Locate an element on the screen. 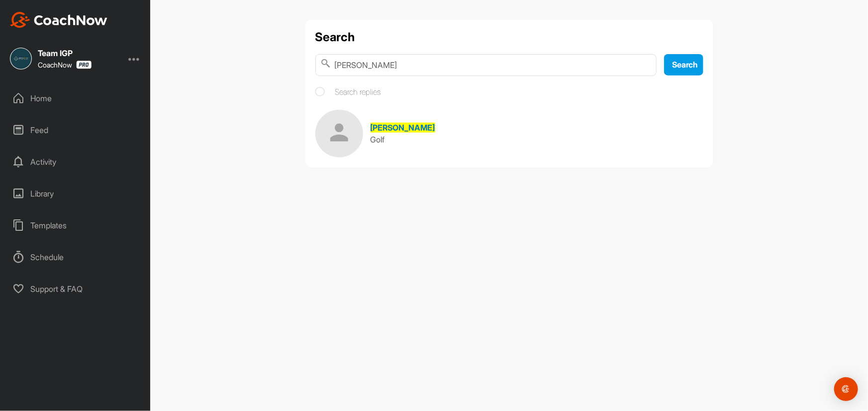  div: Library is located at coordinates (76, 194).